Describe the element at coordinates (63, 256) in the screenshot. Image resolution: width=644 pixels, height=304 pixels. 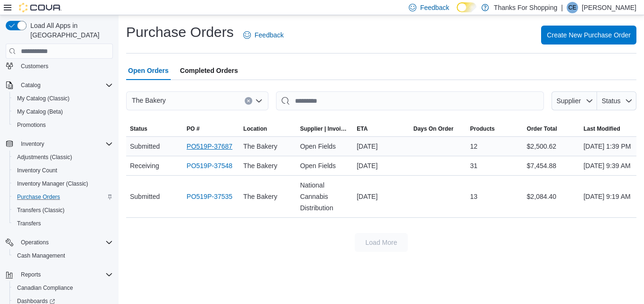
I see `button: Cash Management` at that location.